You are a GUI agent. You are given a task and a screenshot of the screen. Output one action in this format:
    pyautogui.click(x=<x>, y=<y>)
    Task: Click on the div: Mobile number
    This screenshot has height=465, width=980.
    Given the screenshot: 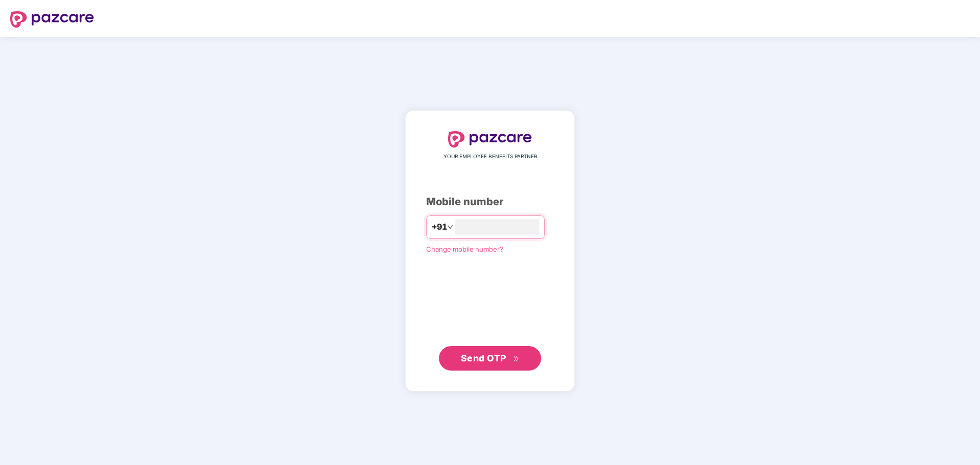 What is the action you would take?
    pyautogui.click(x=490, y=202)
    